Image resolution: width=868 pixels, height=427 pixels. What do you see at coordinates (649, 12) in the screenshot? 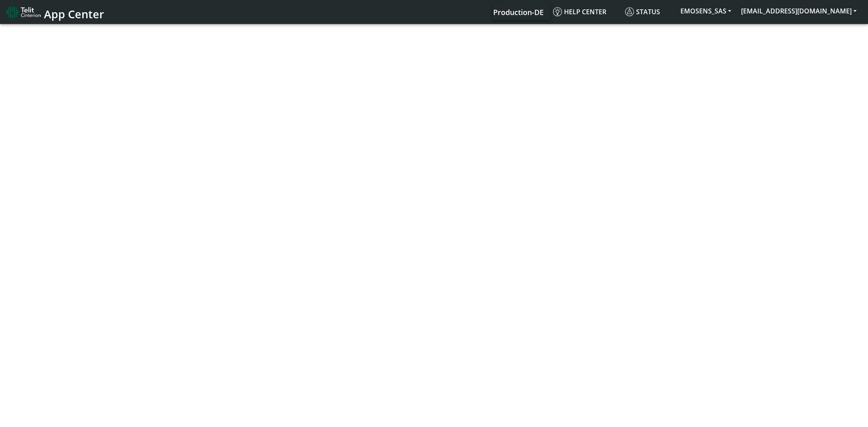
I see `a: Status` at bounding box center [649, 12].